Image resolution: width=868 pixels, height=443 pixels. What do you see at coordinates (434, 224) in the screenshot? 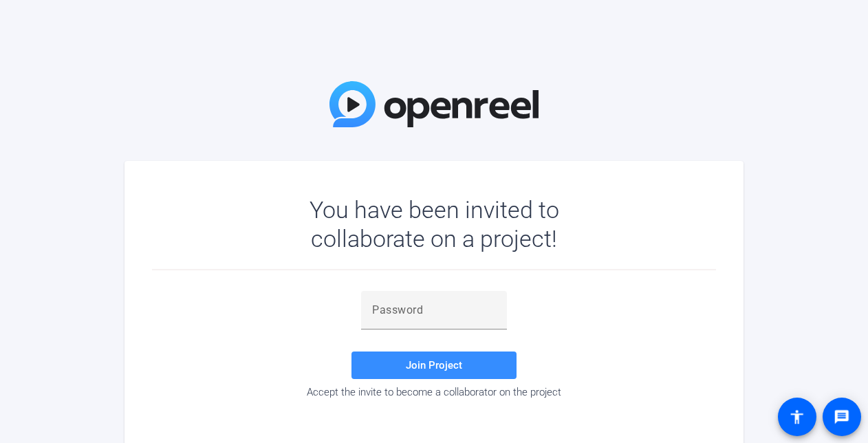
I see `div: You have been invited to collaborate on a project!` at bounding box center [434, 224].